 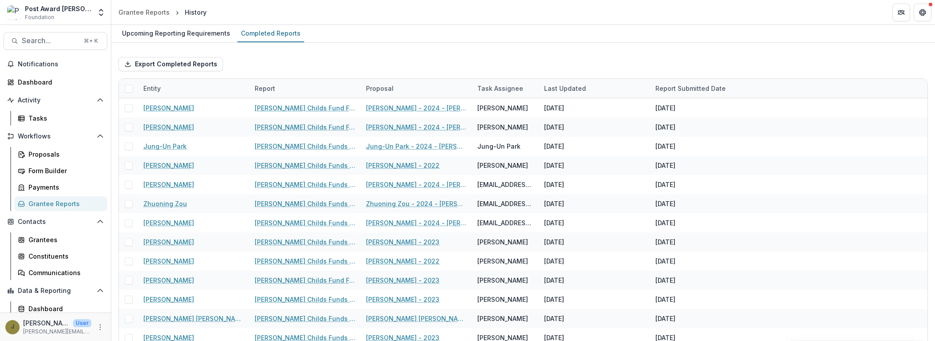 I want to click on span: Activity, so click(x=55, y=100).